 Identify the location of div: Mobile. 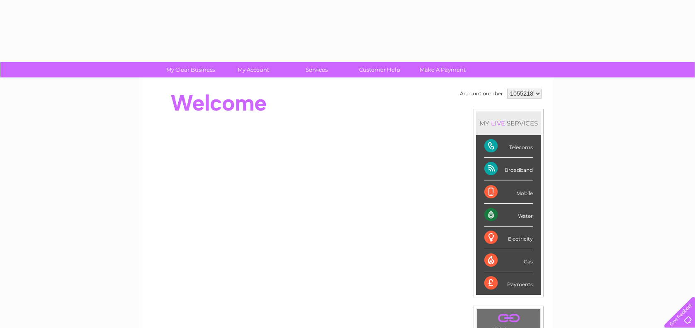
(508, 192).